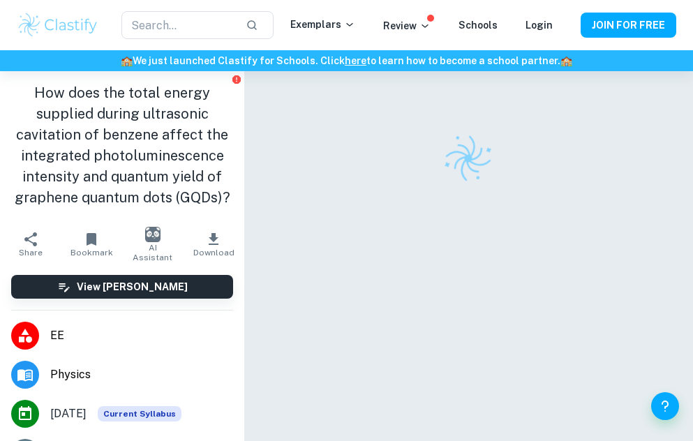 This screenshot has height=441, width=693. Describe the element at coordinates (58, 25) in the screenshot. I see `a: Clastify logo` at that location.